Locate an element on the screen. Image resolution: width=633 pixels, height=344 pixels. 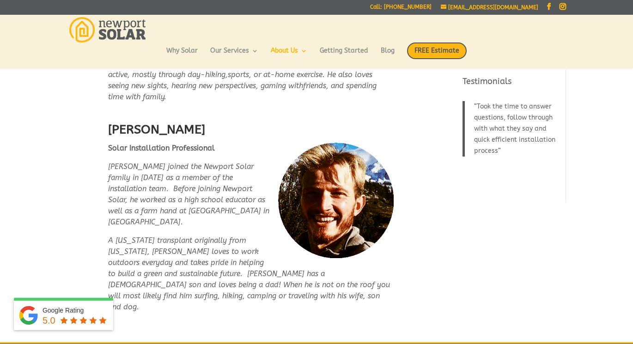
a: Our Services is located at coordinates (234, 55).